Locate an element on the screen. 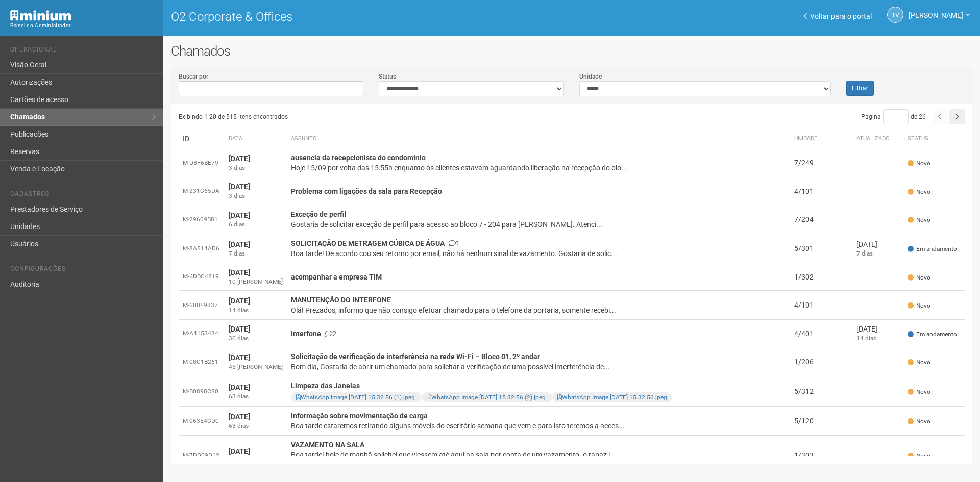  div: Exibindo 1-20 de 515 itens encontrados is located at coordinates (375, 117).